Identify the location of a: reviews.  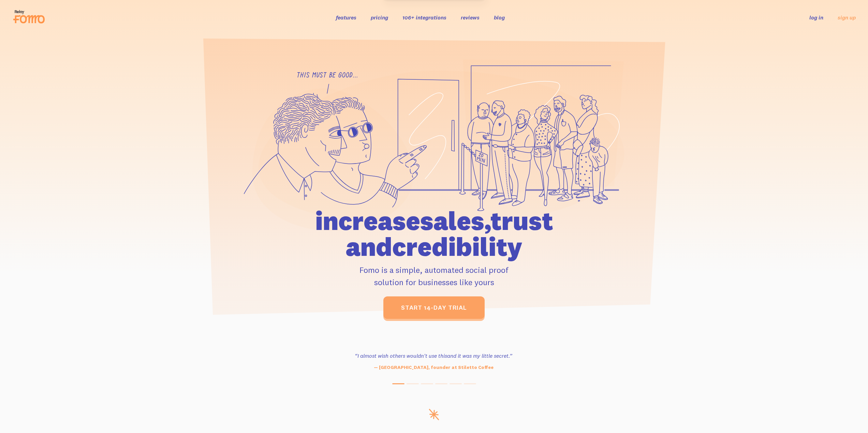
(470, 17).